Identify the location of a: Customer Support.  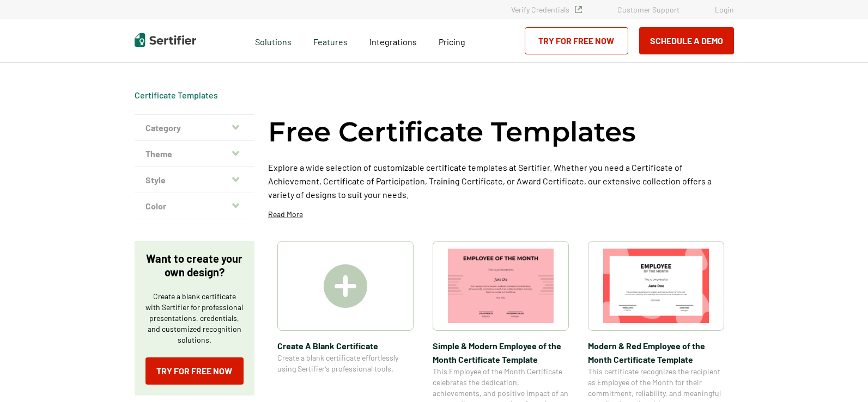
(648, 9).